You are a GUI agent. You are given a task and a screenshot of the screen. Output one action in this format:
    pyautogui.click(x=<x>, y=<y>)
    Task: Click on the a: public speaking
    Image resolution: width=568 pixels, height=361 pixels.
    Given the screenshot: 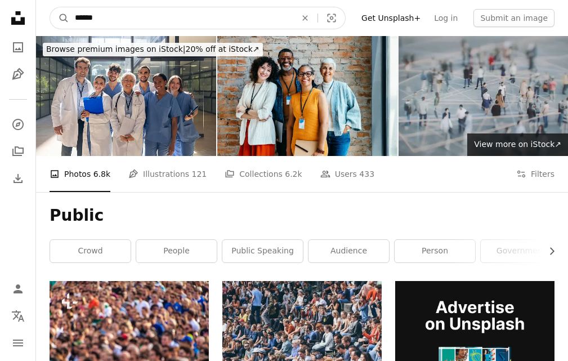 What is the action you would take?
    pyautogui.click(x=262, y=251)
    